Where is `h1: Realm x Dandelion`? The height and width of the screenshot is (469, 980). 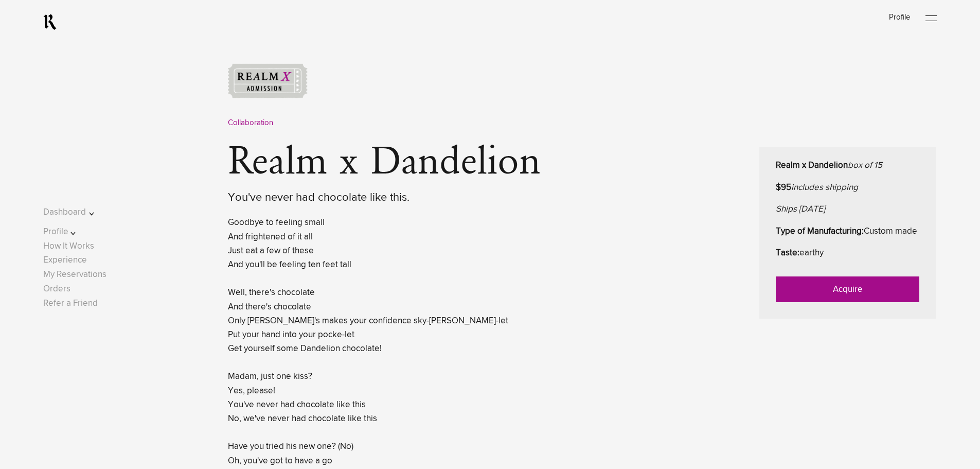
h1: Realm x Dandelion is located at coordinates (493, 174).